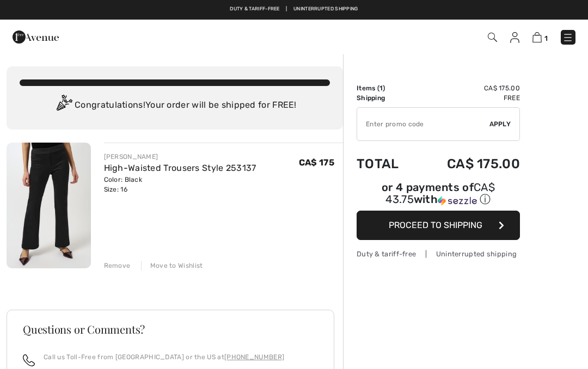 The height and width of the screenshot is (369, 588). Describe the element at coordinates (515, 38) in the screenshot. I see `img: My Info` at that location.